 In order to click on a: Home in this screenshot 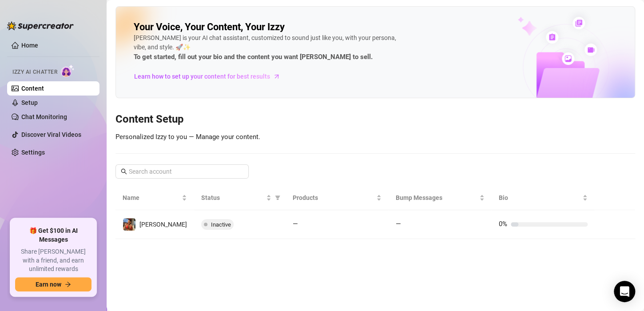, I will do `click(30, 45)`.